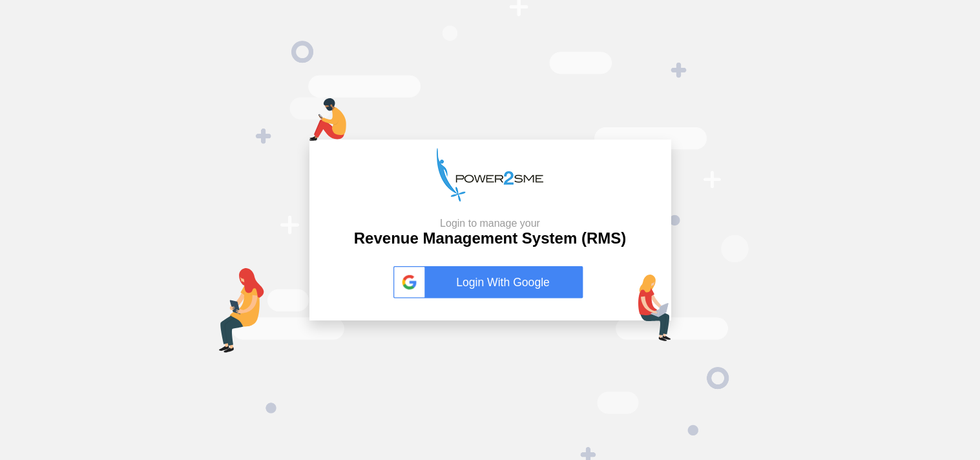 The width and height of the screenshot is (980, 460). I want to click on a: Login With Google, so click(490, 282).